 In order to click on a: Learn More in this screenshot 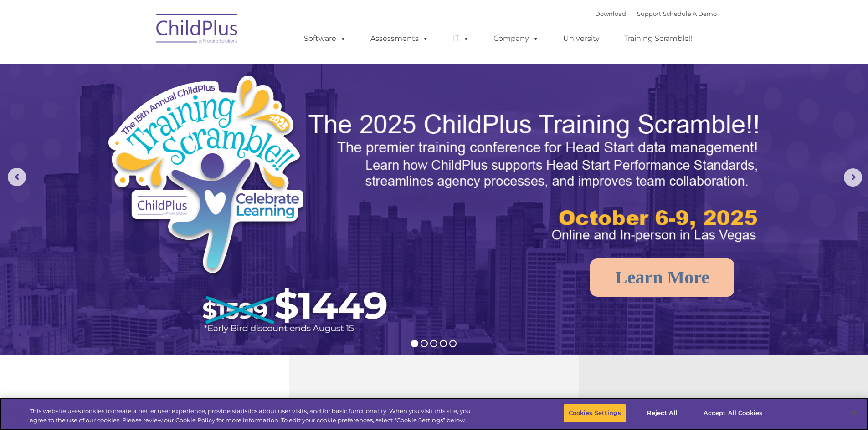, I will do `click(662, 277)`.